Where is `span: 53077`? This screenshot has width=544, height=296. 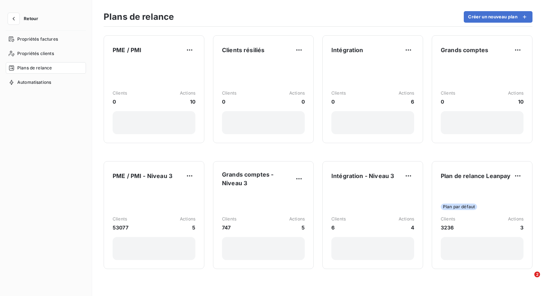
span: 53077 is located at coordinates (121, 227).